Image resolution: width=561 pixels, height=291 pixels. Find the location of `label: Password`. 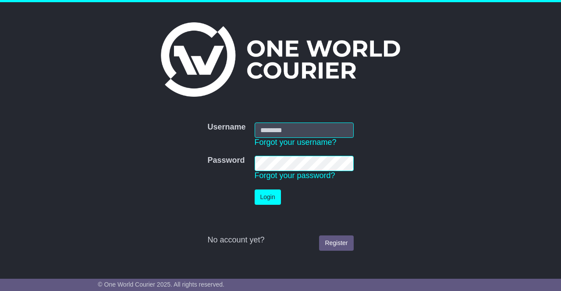

label: Password is located at coordinates (226, 161).